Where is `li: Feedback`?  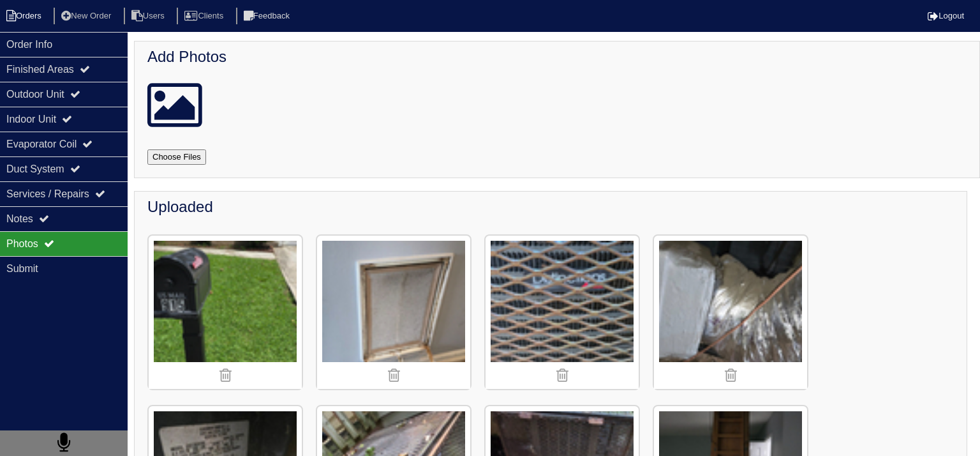 li: Feedback is located at coordinates (268, 16).